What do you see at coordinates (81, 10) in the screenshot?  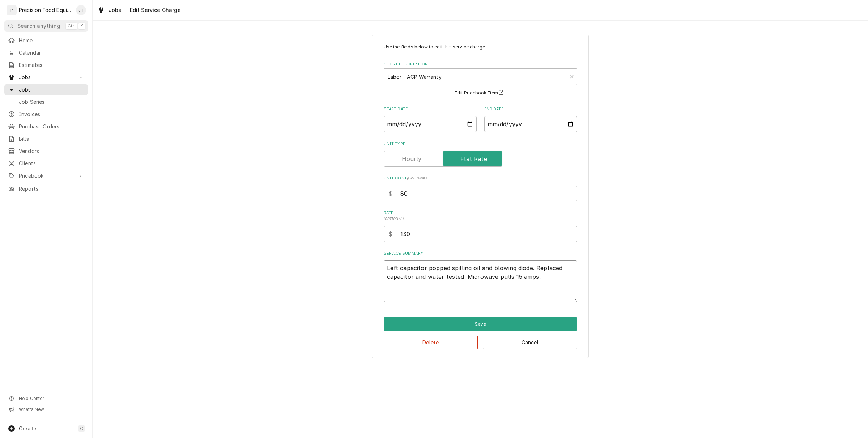 I see `div: JH` at bounding box center [81, 10].